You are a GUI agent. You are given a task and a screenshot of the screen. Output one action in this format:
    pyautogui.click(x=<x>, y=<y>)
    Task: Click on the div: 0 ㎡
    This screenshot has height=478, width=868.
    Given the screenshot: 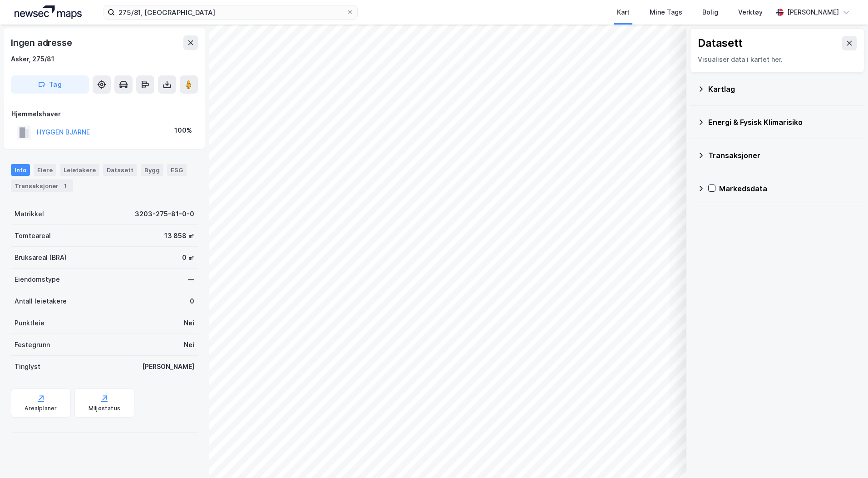 What is the action you would take?
    pyautogui.click(x=188, y=258)
    